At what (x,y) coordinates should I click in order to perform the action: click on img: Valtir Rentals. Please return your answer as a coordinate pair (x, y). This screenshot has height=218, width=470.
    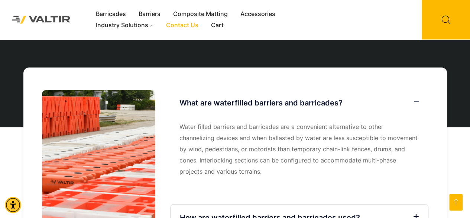
    Looking at the image, I should click on (41, 20).